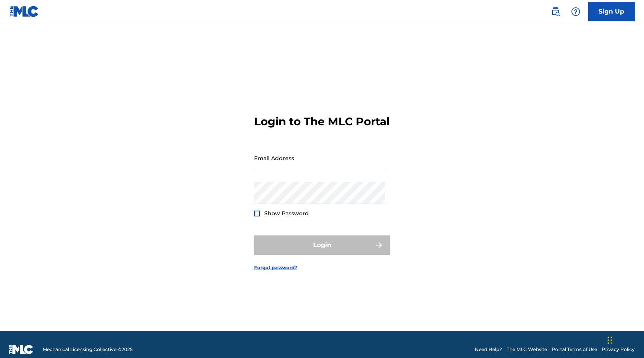 Image resolution: width=644 pixels, height=358 pixels. What do you see at coordinates (286, 213) in the screenshot?
I see `span: Show Password` at bounding box center [286, 213].